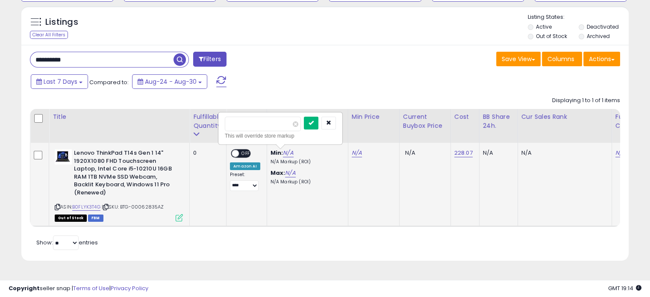 This screenshot has height=297, width=650. Describe the element at coordinates (119, 117) in the screenshot. I see `div: Title` at that location.